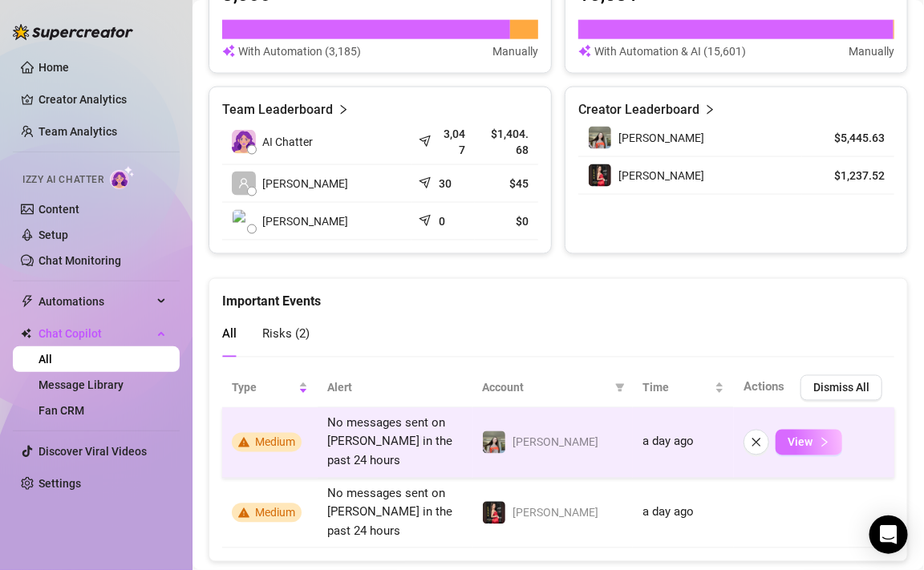  Describe the element at coordinates (847, 176) in the screenshot. I see `article: $1,237.52` at that location.